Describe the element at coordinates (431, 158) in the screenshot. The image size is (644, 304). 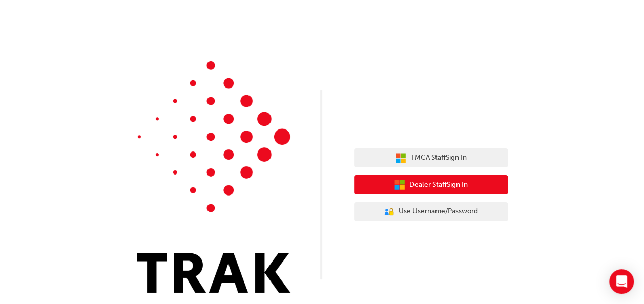
I see `button: TMCA StaffSign In` at that location.